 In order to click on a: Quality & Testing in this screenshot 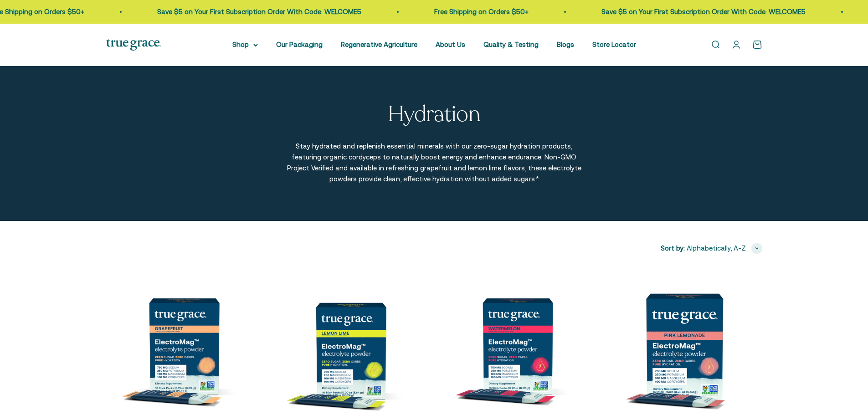, I will do `click(511, 44)`.